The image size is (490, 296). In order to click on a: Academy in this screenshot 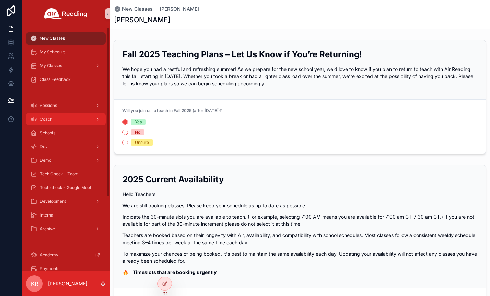, I will do `click(66, 255)`.